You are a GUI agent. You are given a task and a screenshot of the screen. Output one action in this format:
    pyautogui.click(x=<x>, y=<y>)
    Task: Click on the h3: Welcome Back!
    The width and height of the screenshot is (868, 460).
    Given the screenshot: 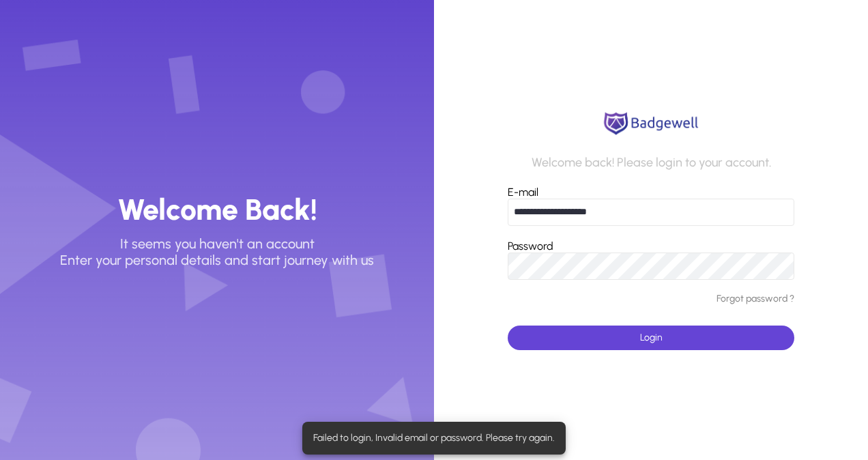 What is the action you would take?
    pyautogui.click(x=217, y=209)
    